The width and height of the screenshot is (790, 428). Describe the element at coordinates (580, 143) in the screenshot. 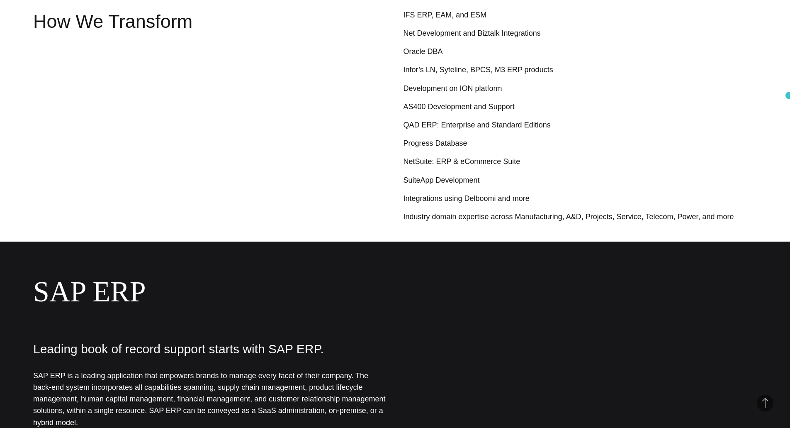

I see `p: Progress Database` at that location.